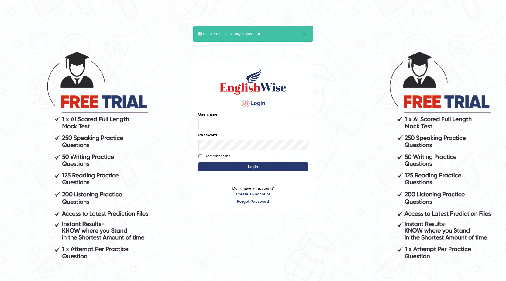  Describe the element at coordinates (253, 103) in the screenshot. I see `h4: Login` at that location.